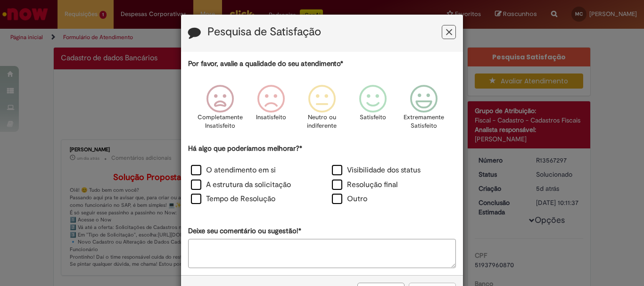 The width and height of the screenshot is (644, 286). I want to click on label: A estrutura da solicitação, so click(241, 185).